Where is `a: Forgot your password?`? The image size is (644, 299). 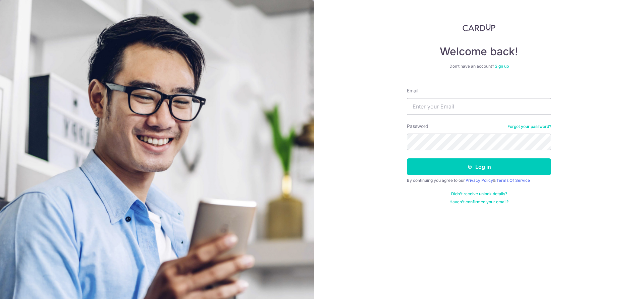 a: Forgot your password? is located at coordinates (529, 126).